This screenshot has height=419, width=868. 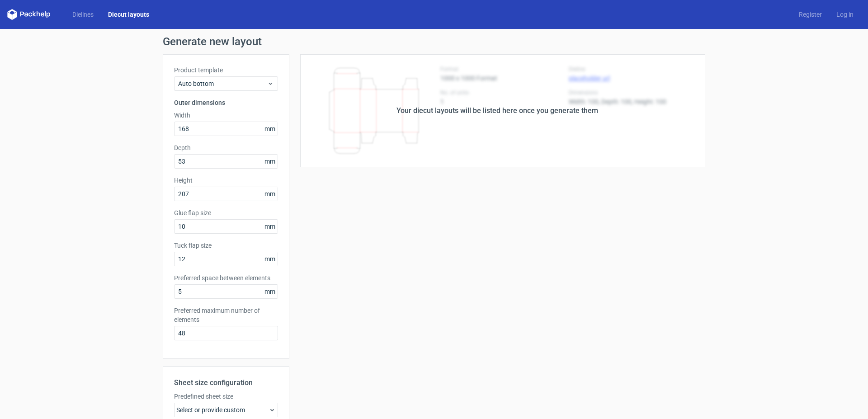 I want to click on label: Product template, so click(x=226, y=70).